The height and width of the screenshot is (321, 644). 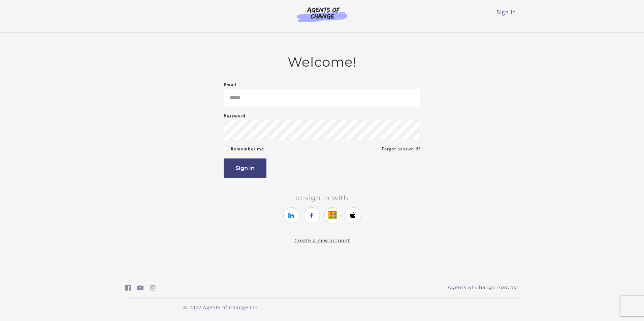 I want to click on p: © 2022 Agents of Change LLC, so click(x=221, y=307).